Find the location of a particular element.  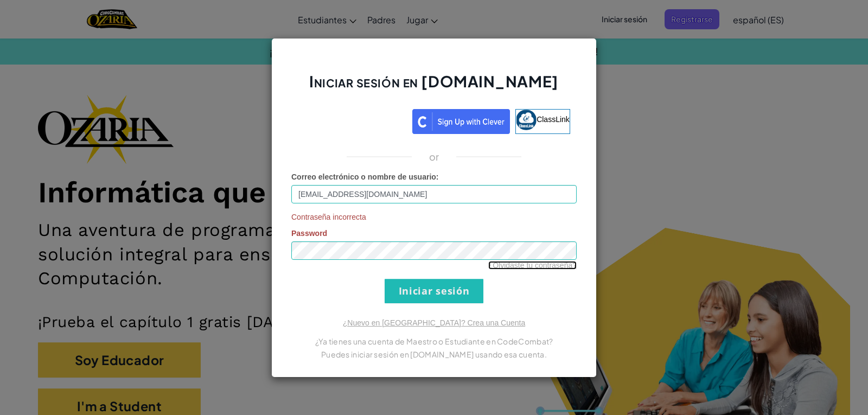

p: or is located at coordinates (434, 156).